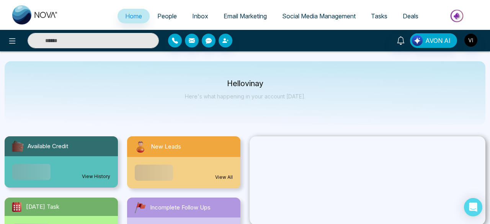 The image size is (490, 224). What do you see at coordinates (245, 83) in the screenshot?
I see `p: Hello vinay` at bounding box center [245, 83].